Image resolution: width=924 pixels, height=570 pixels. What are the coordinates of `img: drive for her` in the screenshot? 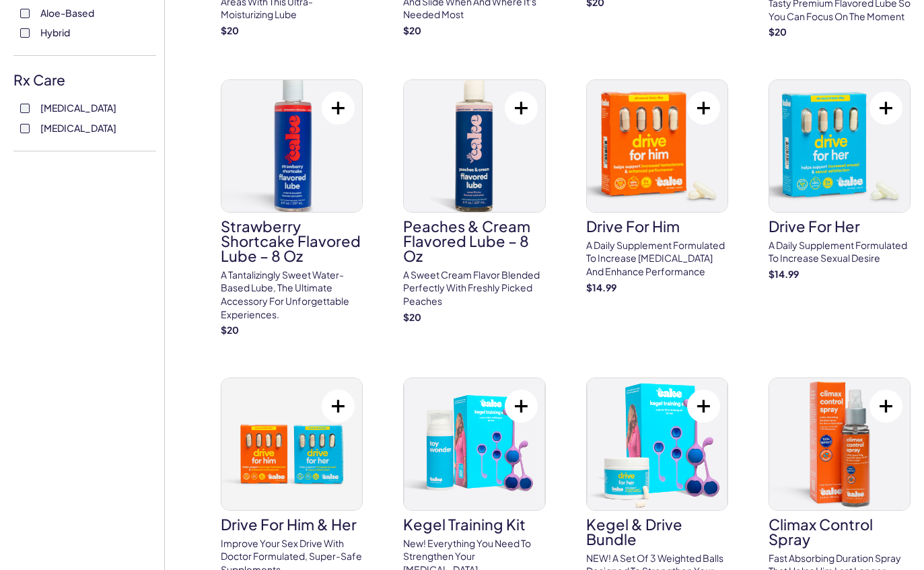 It's located at (839, 146).